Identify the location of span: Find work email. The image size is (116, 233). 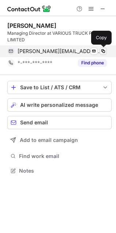
(64, 156).